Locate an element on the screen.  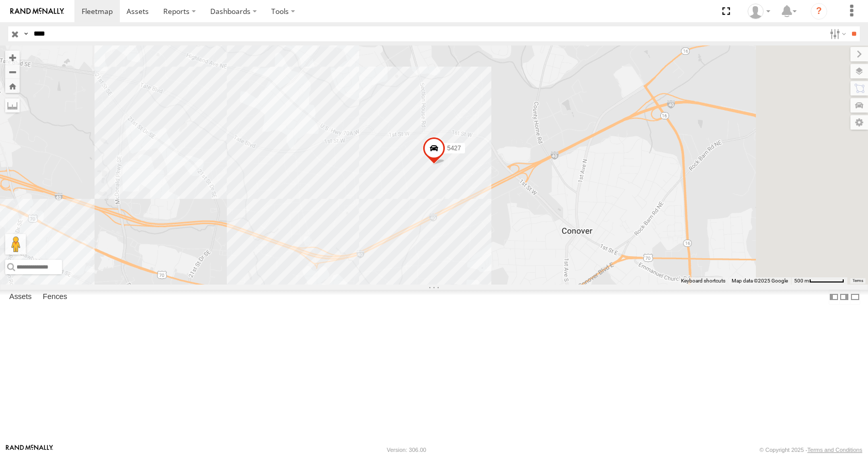
div: © Copyright 2025 - is located at coordinates (811, 450).